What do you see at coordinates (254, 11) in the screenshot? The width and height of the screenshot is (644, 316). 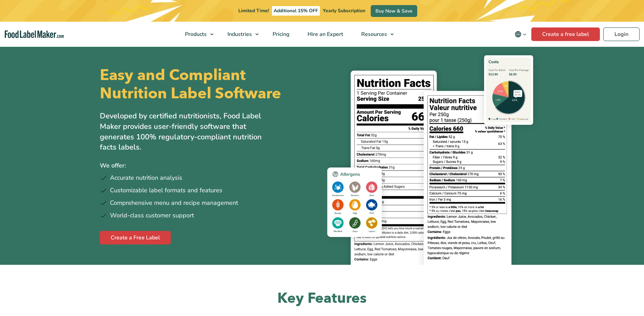 I see `span: Limited Time!` at bounding box center [254, 11].